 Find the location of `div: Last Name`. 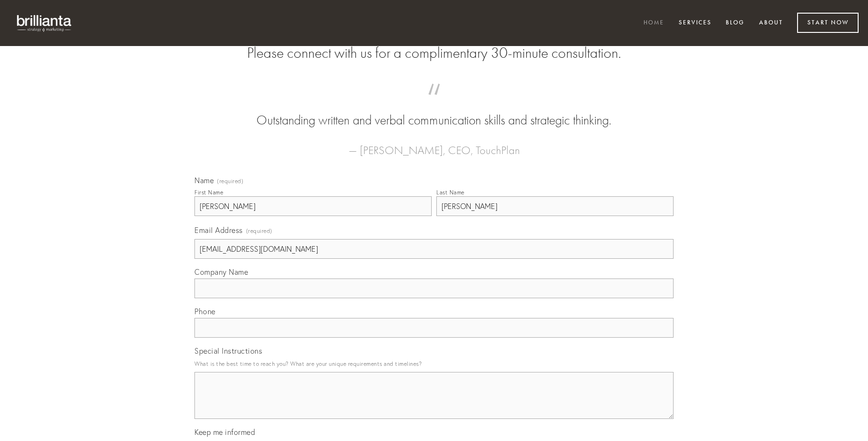

div: Last Name is located at coordinates (451, 192).